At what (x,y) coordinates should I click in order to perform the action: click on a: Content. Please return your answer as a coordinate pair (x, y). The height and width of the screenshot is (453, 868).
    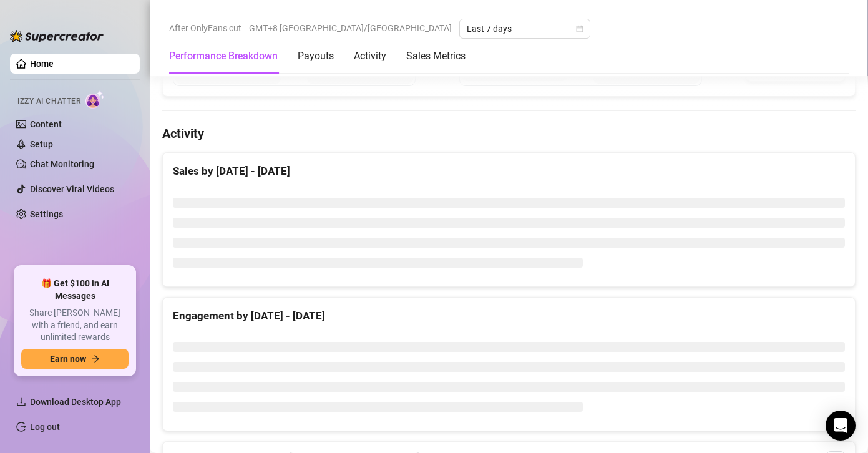
    Looking at the image, I should click on (46, 124).